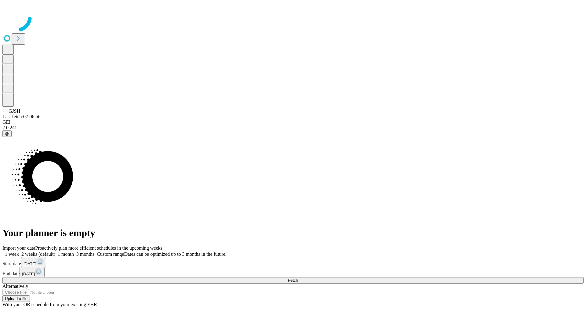 The width and height of the screenshot is (586, 330). What do you see at coordinates (15, 286) in the screenshot?
I see `span: Alternatively` at bounding box center [15, 286].